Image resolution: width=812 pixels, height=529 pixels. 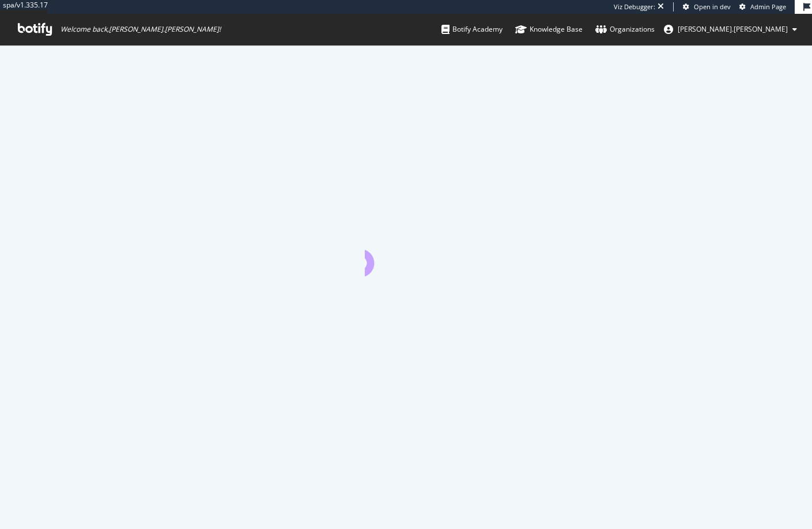 What do you see at coordinates (549, 29) in the screenshot?
I see `a: Knowledge Base` at bounding box center [549, 29].